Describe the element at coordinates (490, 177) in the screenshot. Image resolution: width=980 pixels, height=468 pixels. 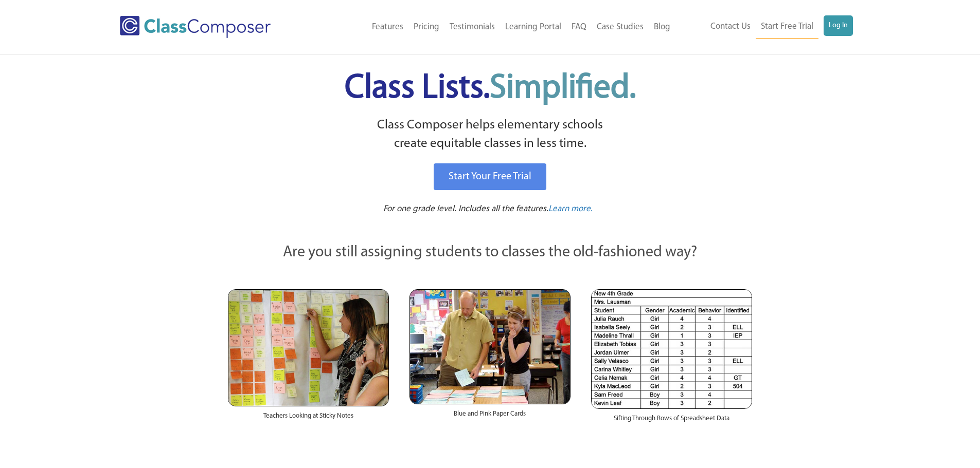
I see `a: Start Your Free Trial` at that location.